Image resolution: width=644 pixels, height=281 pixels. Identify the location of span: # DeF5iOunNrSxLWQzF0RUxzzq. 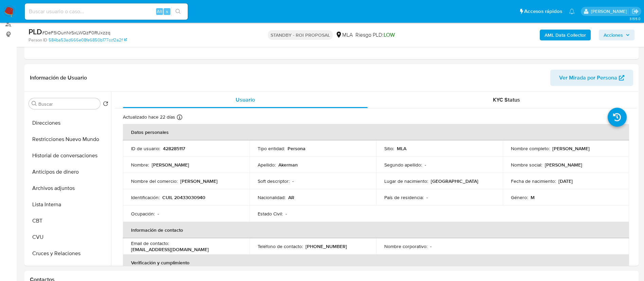
(76, 33).